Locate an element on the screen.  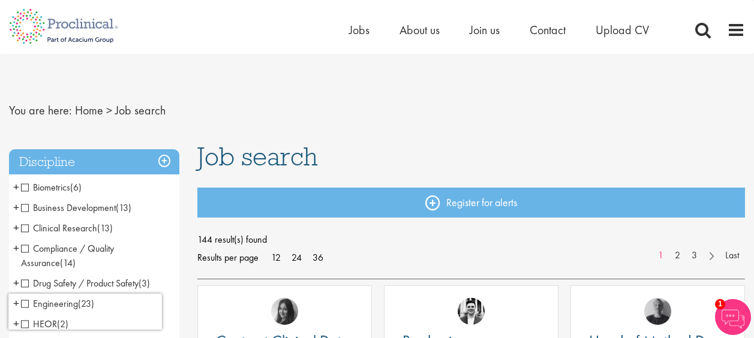
span: Join us is located at coordinates (485, 30).